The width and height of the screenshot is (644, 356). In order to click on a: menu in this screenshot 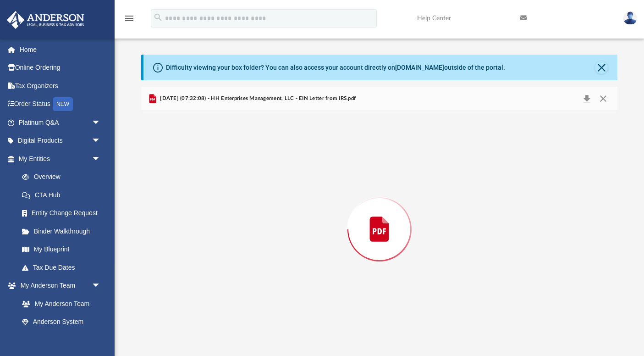, I will do `click(129, 21)`.